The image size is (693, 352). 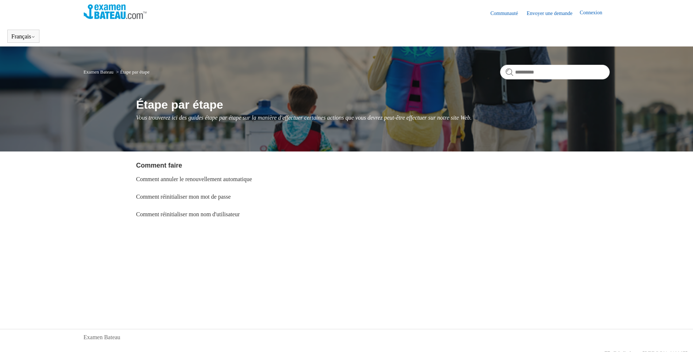 I want to click on a: Comment réinitialiser mon mot de passe, so click(x=183, y=196).